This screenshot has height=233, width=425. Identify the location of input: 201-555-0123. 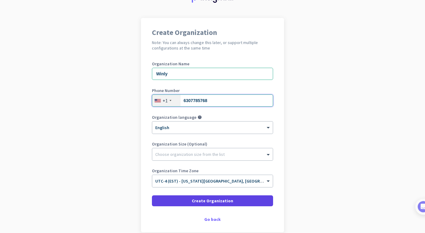
(212, 101).